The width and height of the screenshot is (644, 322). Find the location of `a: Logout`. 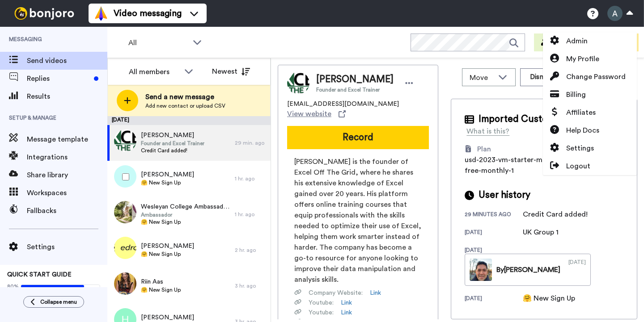

a: Logout is located at coordinates (590, 166).